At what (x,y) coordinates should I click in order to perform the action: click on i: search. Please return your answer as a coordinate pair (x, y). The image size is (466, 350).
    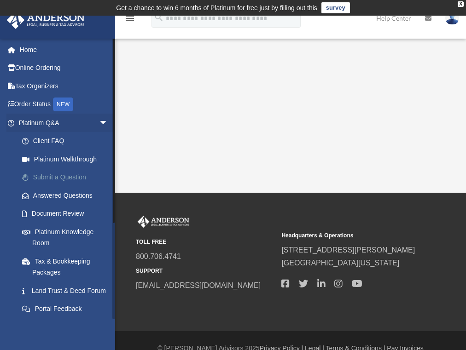
    Looking at the image, I should click on (159, 18).